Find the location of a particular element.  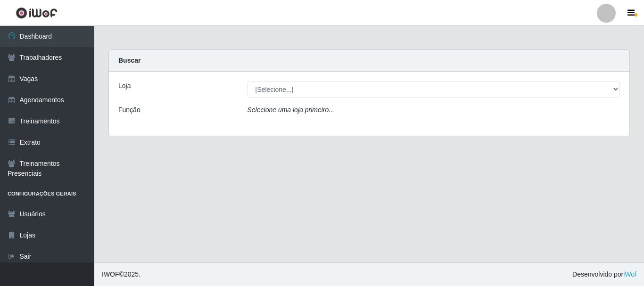

span: © 2025 . is located at coordinates (121, 274).